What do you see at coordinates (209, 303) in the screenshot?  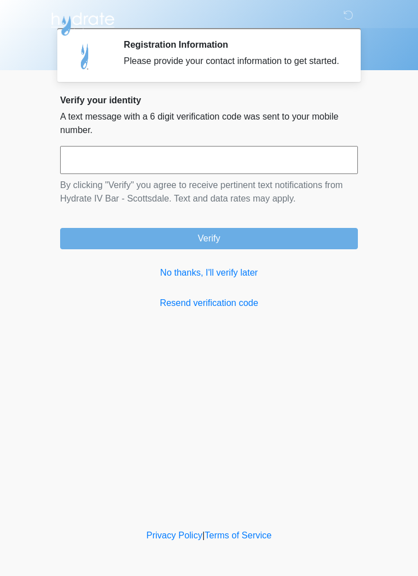 I see `a: Resend verification code` at bounding box center [209, 303].